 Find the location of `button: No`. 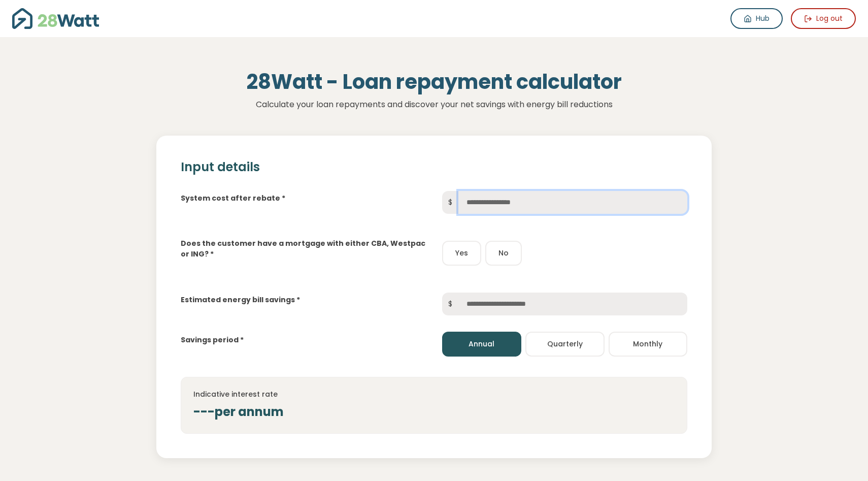

button: No is located at coordinates (504, 253).